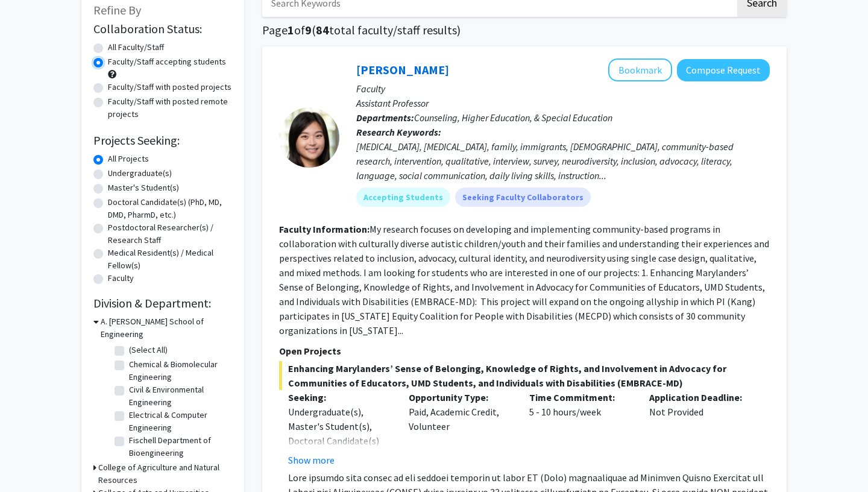 The width and height of the screenshot is (868, 492). What do you see at coordinates (170, 209) in the screenshot?
I see `label: Doctoral Candidate(s) (PhD, MD, DMD, PharmD, etc.)` at bounding box center [170, 209].